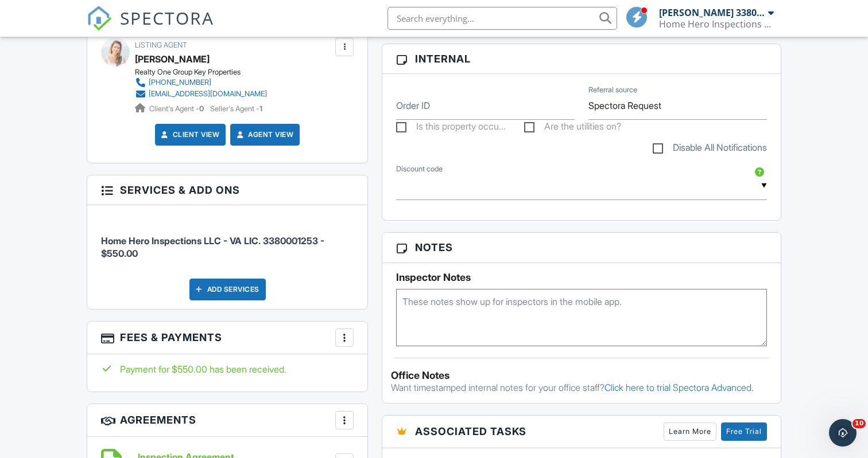 Image resolution: width=868 pixels, height=458 pixels. Describe the element at coordinates (167, 18) in the screenshot. I see `span: SPECTORA` at that location.